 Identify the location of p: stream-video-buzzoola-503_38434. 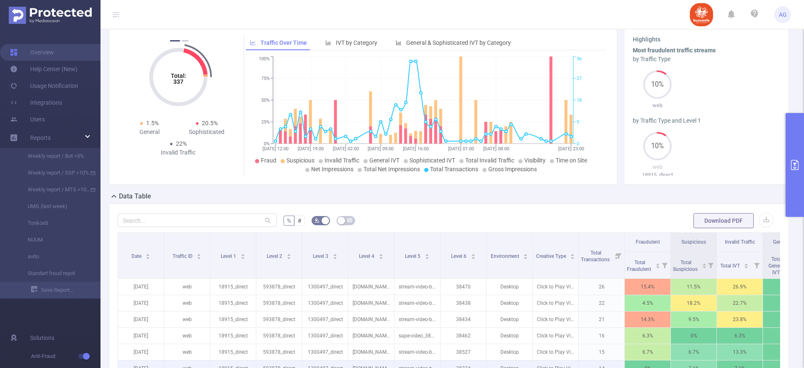
(417, 320).